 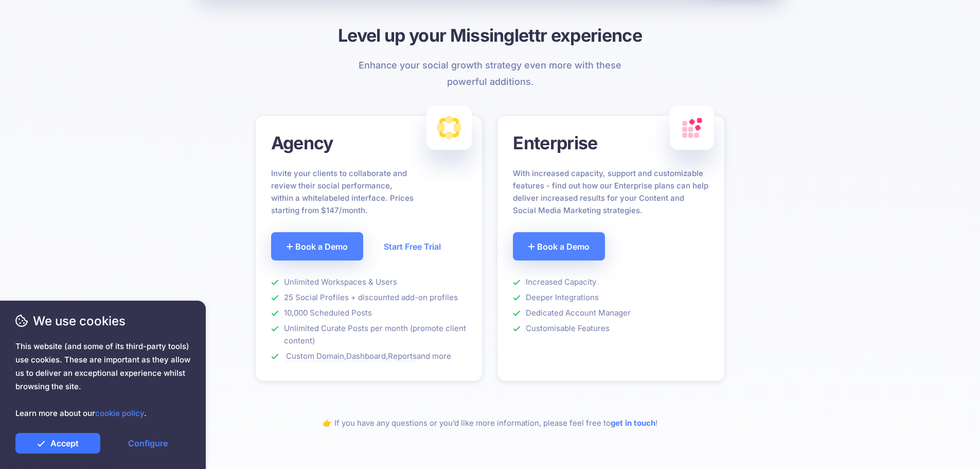 What do you see at coordinates (369, 313) in the screenshot?
I see `li: 10,000 Scheduled Posts` at bounding box center [369, 313].